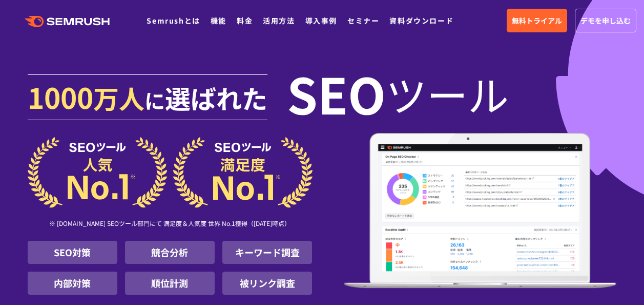  Describe the element at coordinates (336, 94) in the screenshot. I see `span: SEO` at that location.